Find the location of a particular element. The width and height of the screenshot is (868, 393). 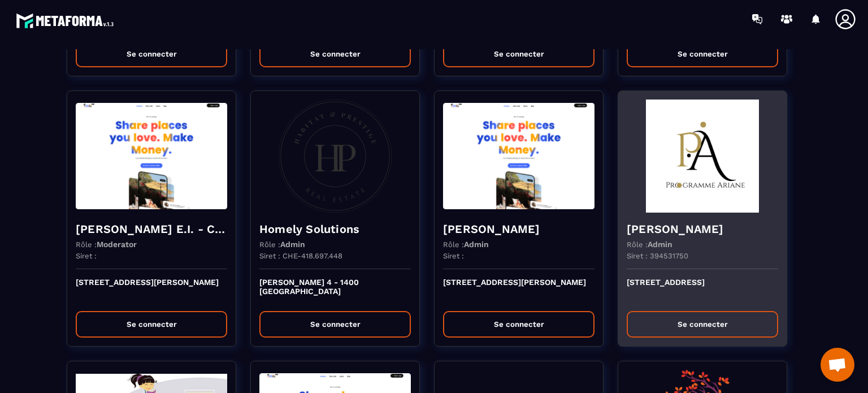

div: Ouvrir le chat is located at coordinates (837, 365).